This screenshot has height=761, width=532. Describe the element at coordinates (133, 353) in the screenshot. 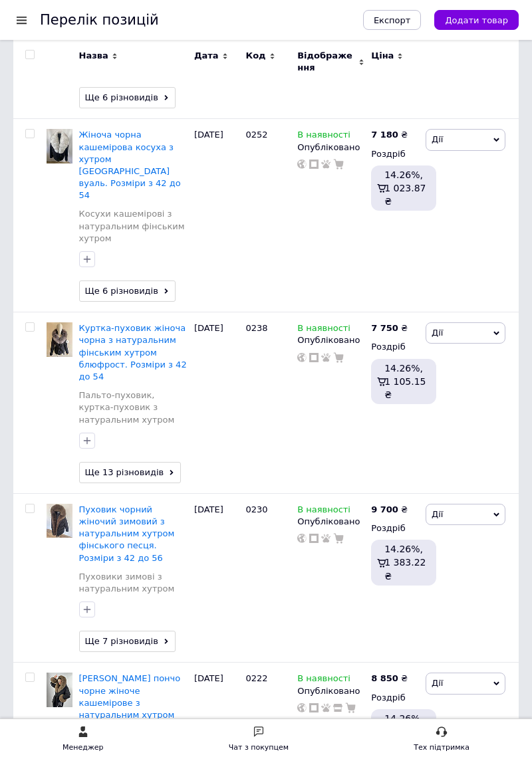

I see `a: Куртка-пуховик жіноча чорна з натуральним фінським хутром блюфрост. Розміри з 42 до 54` at that location.